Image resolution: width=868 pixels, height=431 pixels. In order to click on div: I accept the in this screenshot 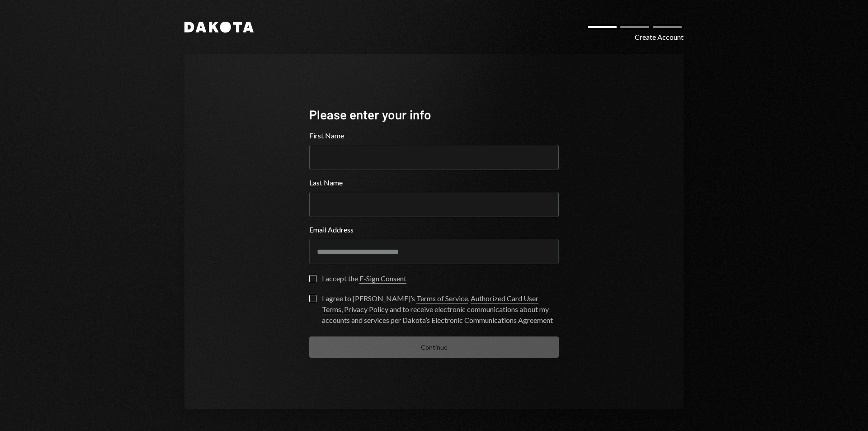, I will do `click(364, 278)`.